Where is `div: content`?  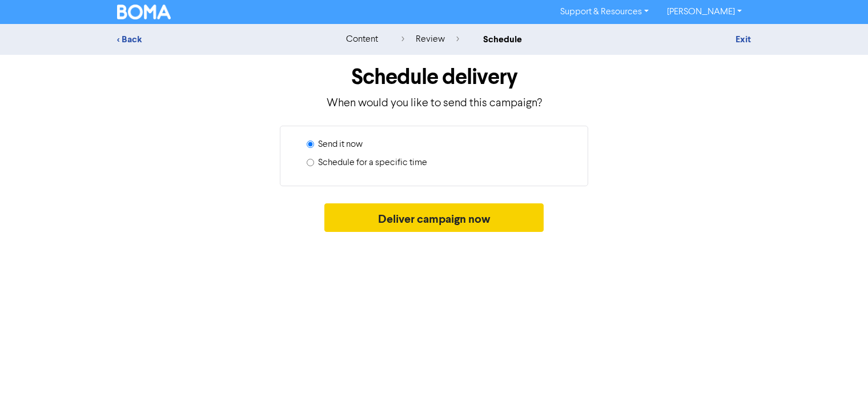
div: content is located at coordinates (362, 39).